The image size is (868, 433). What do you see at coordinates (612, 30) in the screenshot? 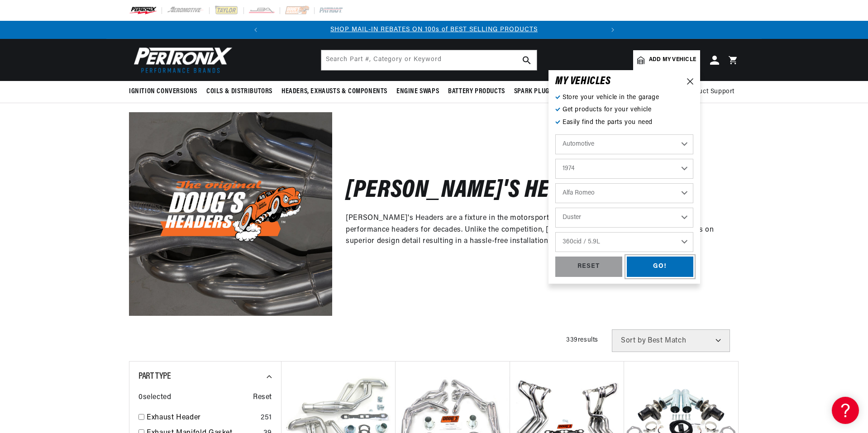
I see `button: Translation missing: en.sections.announcements.next_announcement` at bounding box center [612, 30].